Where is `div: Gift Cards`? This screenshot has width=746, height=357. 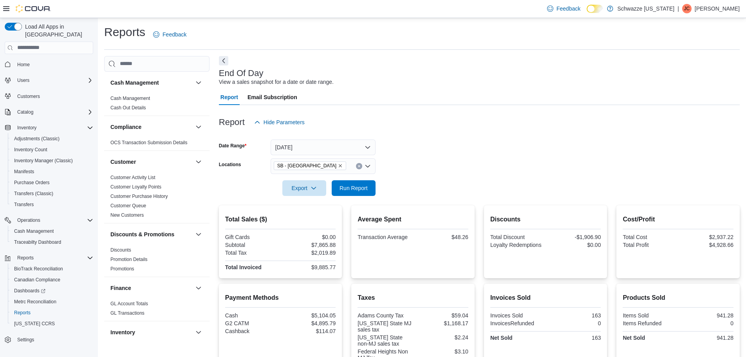
div: Gift Cards is located at coordinates (252, 237).